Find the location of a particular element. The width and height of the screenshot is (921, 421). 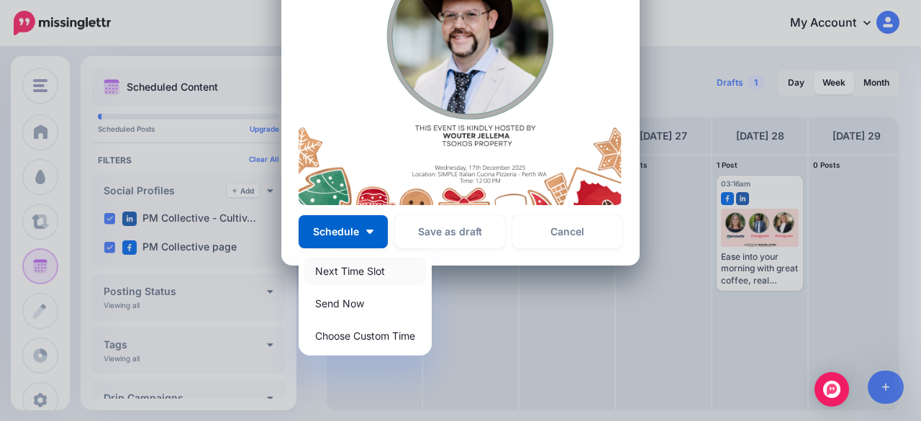

img: arrow-down-white.png is located at coordinates (370, 232).